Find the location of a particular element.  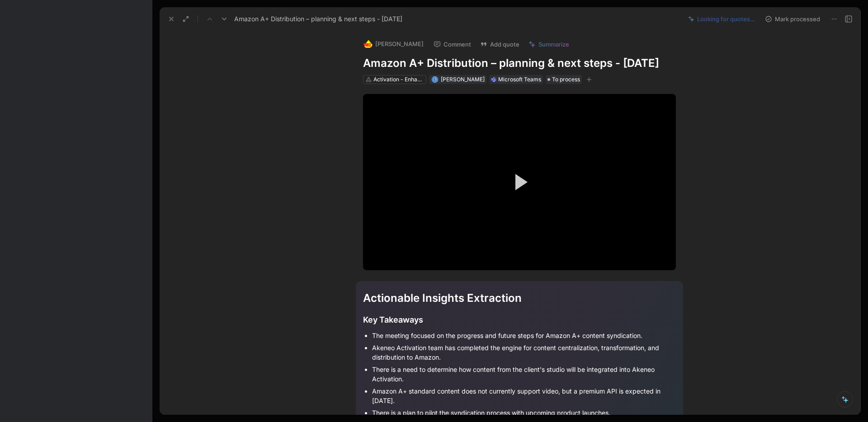

span: Summarize is located at coordinates (554, 45).